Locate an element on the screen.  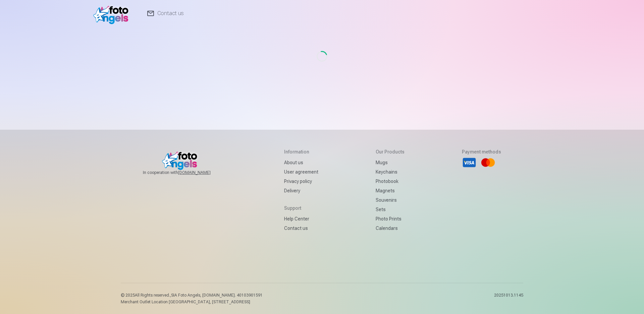
a: User agreement is located at coordinates (301, 172).